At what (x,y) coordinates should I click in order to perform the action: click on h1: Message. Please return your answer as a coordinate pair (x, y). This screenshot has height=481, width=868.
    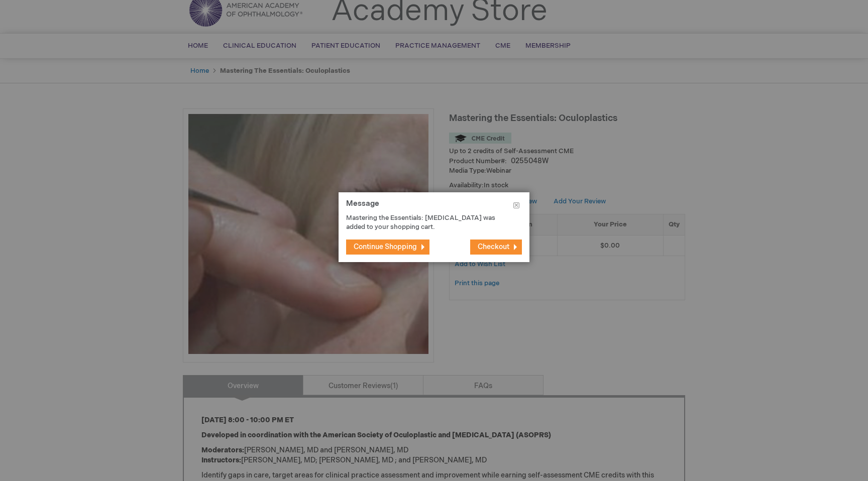
    Looking at the image, I should click on (434, 206).